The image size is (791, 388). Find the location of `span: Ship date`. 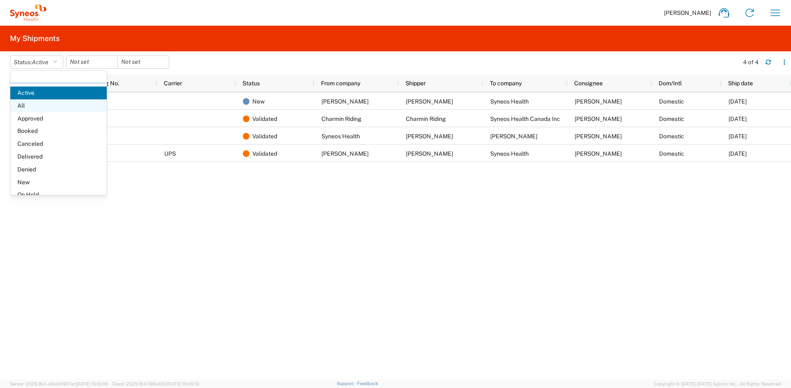

span: Ship date is located at coordinates (741, 83).